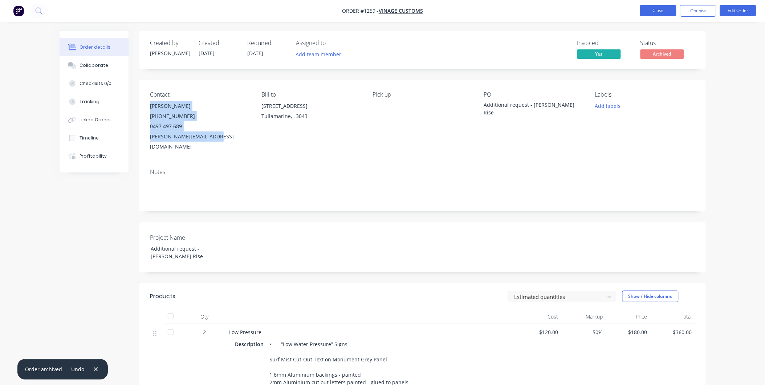  Describe the element at coordinates (245, 332) in the screenshot. I see `span: Low Pressure` at that location.